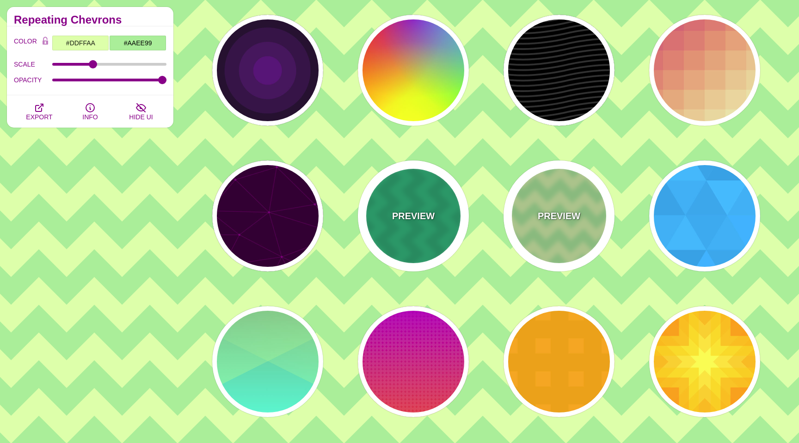 The image size is (799, 443). Describe the element at coordinates (705, 362) in the screenshot. I see `button: yellow to orange starburst explosion background` at that location.